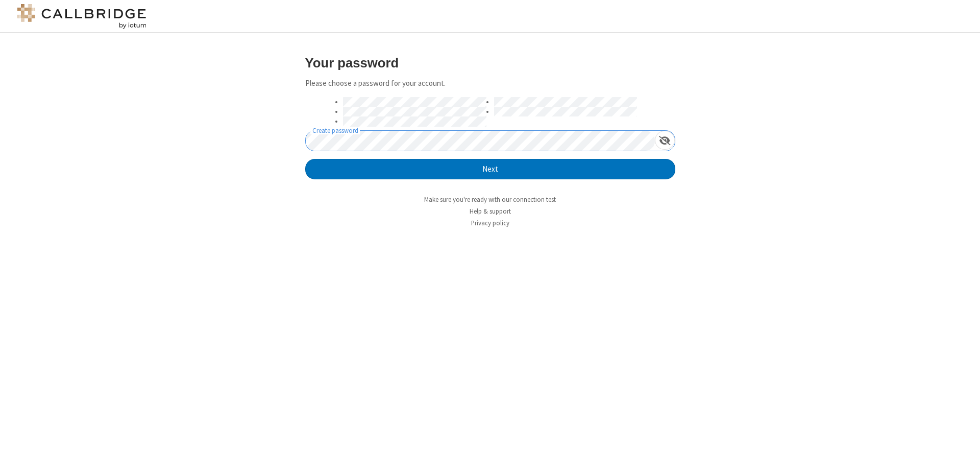 This screenshot has width=980, height=468. Describe the element at coordinates (480, 140) in the screenshot. I see `input: Create password` at that location.